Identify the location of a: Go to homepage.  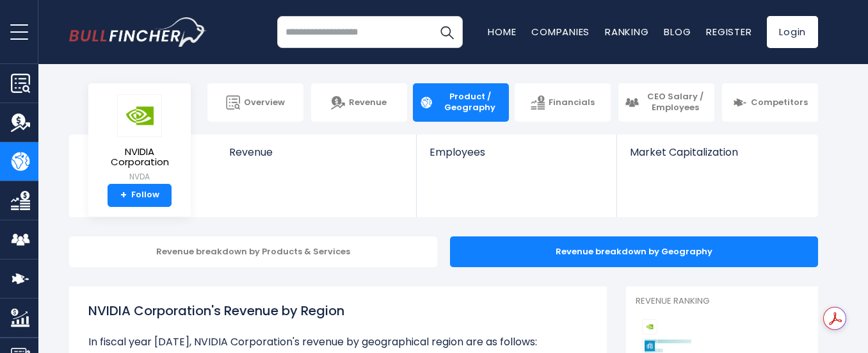
(138, 32).